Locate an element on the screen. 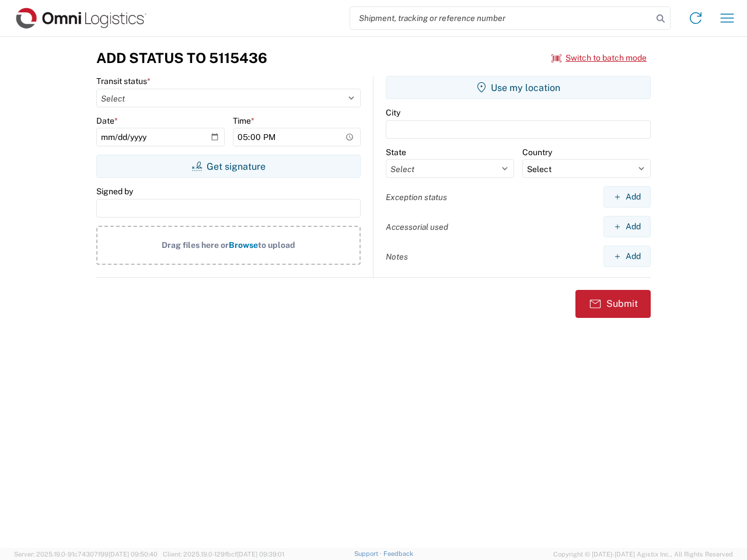 This screenshot has height=560, width=747. label: Time is located at coordinates (243, 121).